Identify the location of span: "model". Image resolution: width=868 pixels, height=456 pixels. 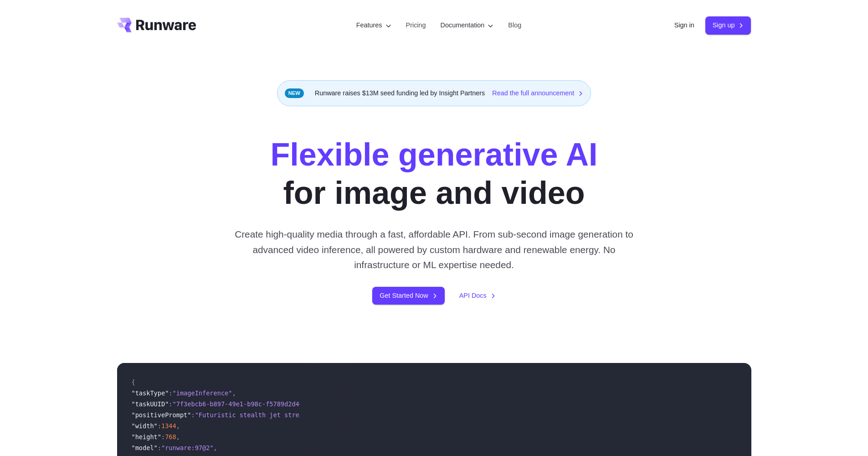
(145, 448).